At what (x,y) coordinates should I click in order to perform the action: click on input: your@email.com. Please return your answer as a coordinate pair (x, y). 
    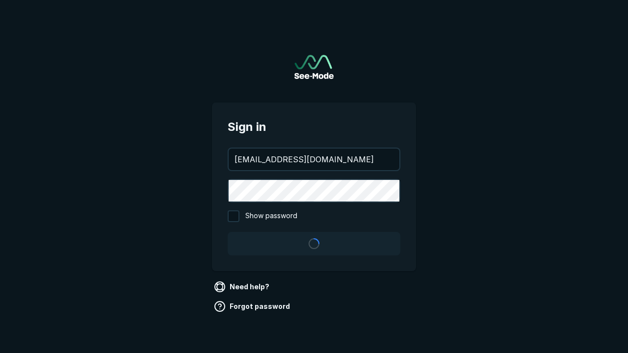
    Looking at the image, I should click on (314, 160).